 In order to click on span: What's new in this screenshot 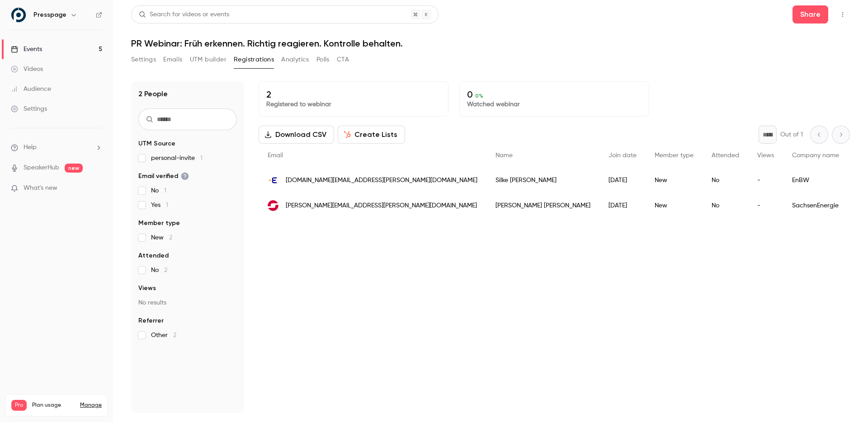, I will do `click(40, 188)`.